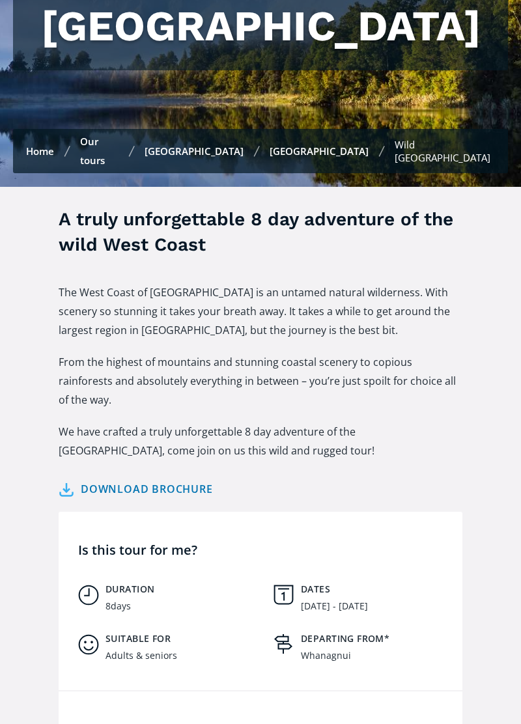  Describe the element at coordinates (260, 381) in the screenshot. I see `p: From the highest of mountains and stunning coastal scenery to copious rainforests and absolutely ...` at that location.